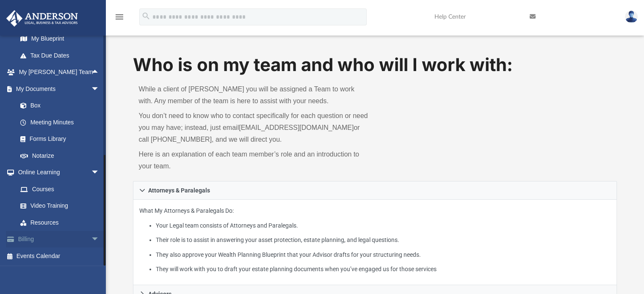  Describe the element at coordinates (179, 190) in the screenshot. I see `span: Attorneys & Paralegals` at that location.